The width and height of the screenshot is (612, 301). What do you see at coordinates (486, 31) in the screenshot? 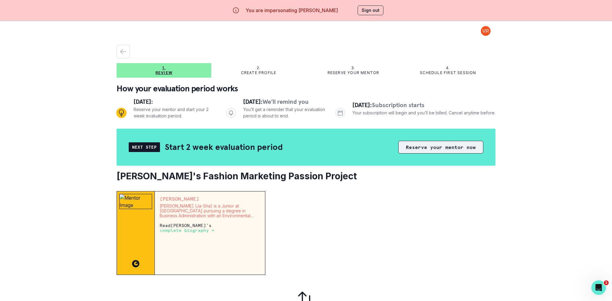
I see `button: profile picture` at bounding box center [486, 31].